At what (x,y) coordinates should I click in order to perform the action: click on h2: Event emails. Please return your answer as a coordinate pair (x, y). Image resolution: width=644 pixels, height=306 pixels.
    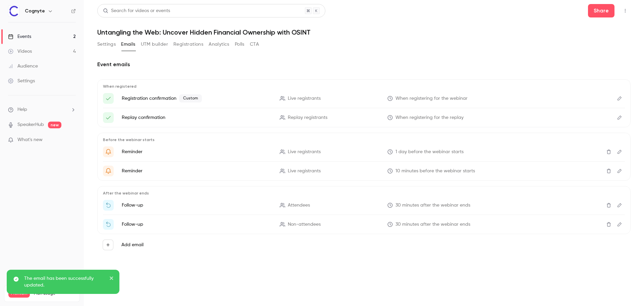
    Looking at the image, I should click on (364, 64).